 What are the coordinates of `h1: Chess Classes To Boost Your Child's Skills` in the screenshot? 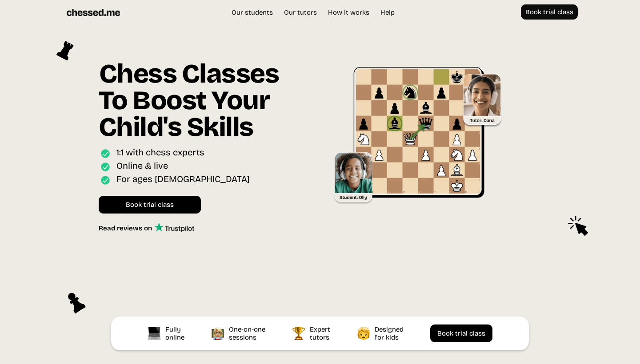 It's located at (203, 104).